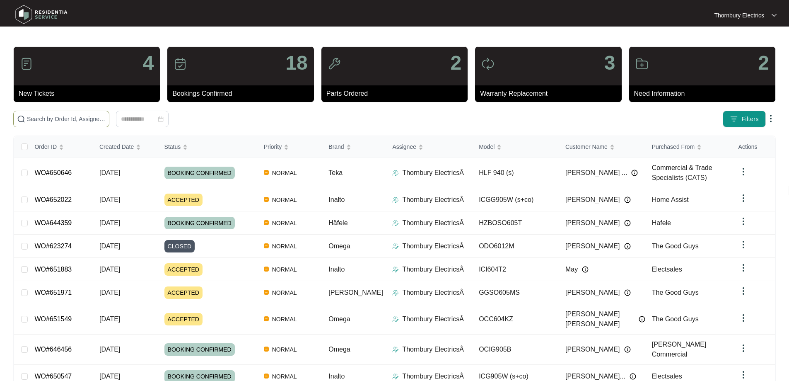  What do you see at coordinates (515, 147) in the screenshot?
I see `th: Model` at bounding box center [515, 147].